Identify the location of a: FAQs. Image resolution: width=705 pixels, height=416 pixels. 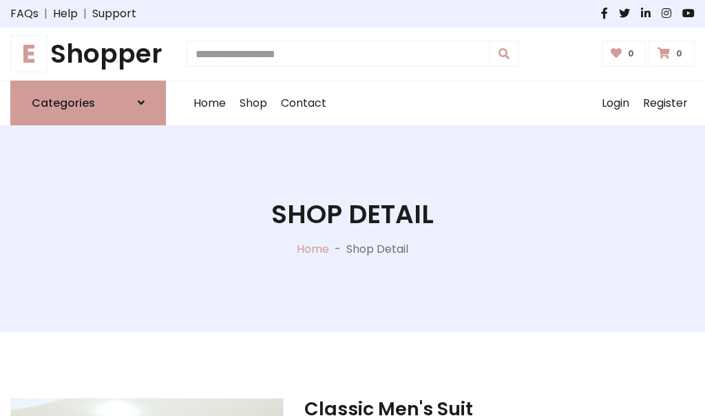
(24, 14).